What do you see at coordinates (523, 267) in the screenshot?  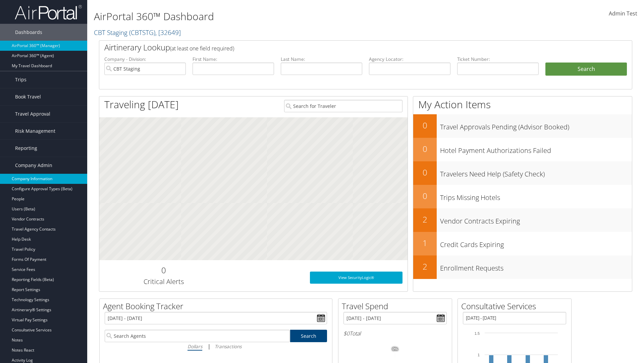 I see `a: 2Enrollment Requests` at bounding box center [523, 267].